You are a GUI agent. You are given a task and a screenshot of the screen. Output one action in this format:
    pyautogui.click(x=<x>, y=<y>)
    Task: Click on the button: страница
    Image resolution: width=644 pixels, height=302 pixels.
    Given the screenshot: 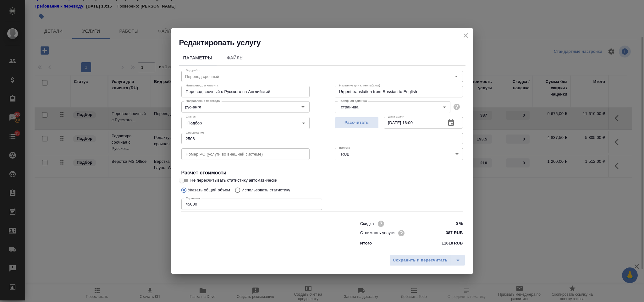 What is the action you would take?
    pyautogui.click(x=350, y=107)
    